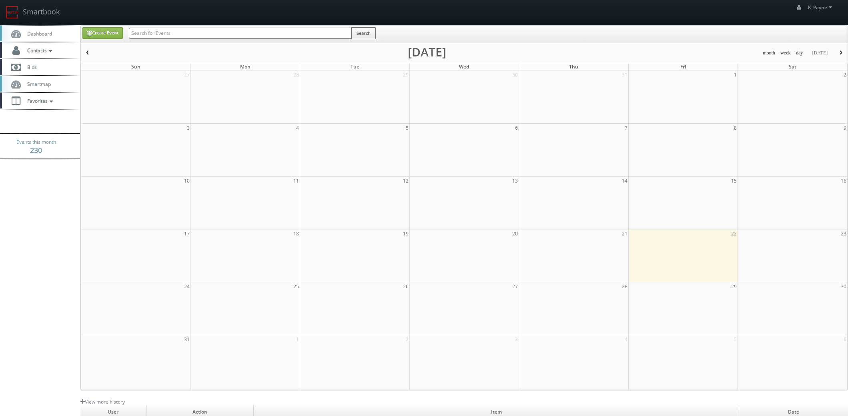 The width and height of the screenshot is (848, 416). Describe the element at coordinates (734, 233) in the screenshot. I see `span: 22` at that location.